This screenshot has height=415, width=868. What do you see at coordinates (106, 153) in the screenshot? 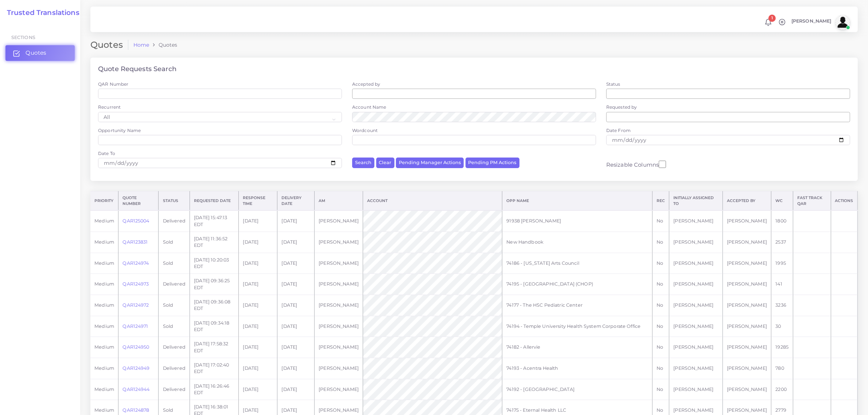
I see `label: Date To` at bounding box center [106, 153].